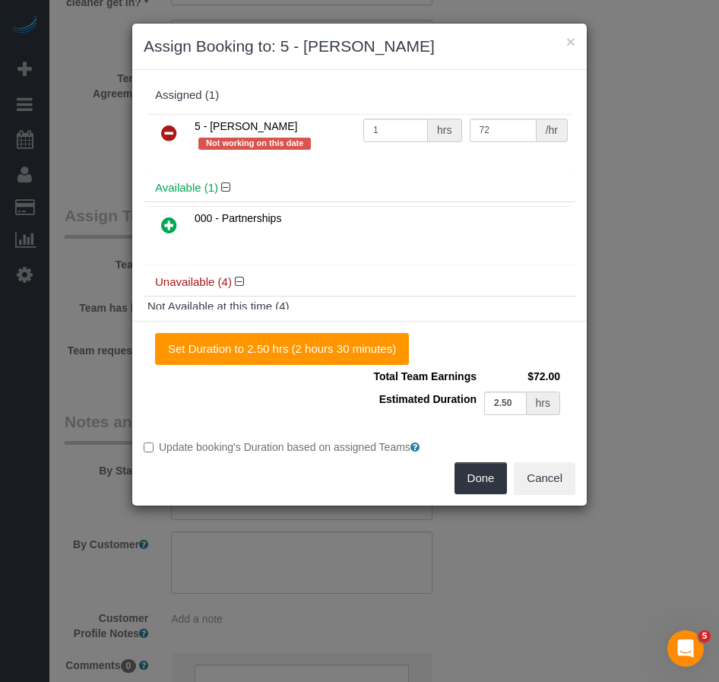  What do you see at coordinates (705, 636) in the screenshot?
I see `span: 5` at bounding box center [705, 636].